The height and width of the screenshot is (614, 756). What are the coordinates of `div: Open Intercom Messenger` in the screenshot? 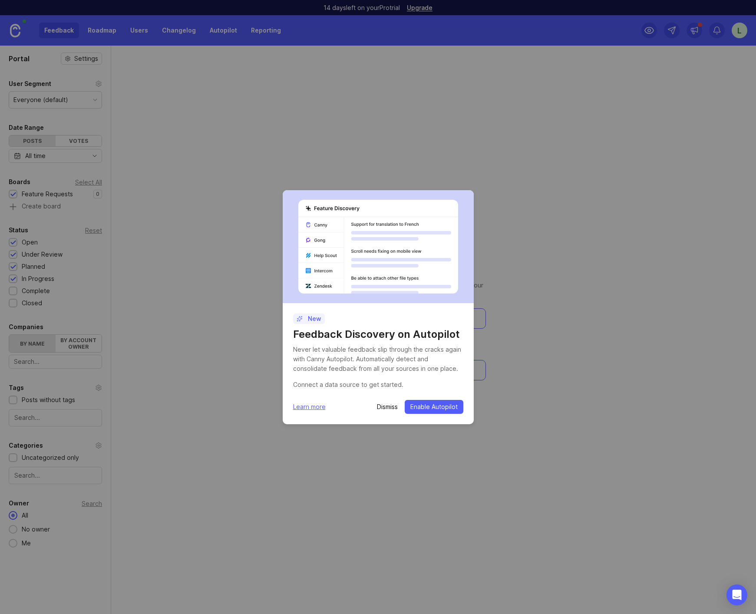 It's located at (736, 595).